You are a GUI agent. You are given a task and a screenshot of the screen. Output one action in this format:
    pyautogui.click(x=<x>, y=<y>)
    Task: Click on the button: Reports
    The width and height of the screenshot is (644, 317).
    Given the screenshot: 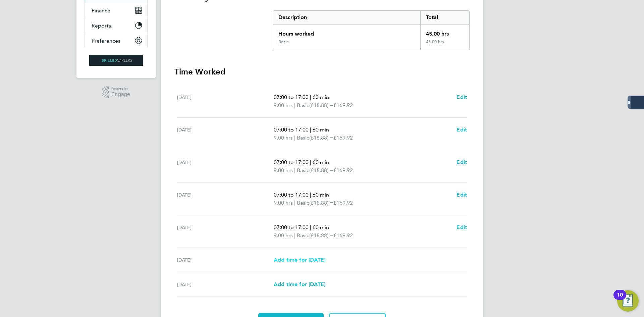 What is the action you would take?
    pyautogui.click(x=116, y=26)
    